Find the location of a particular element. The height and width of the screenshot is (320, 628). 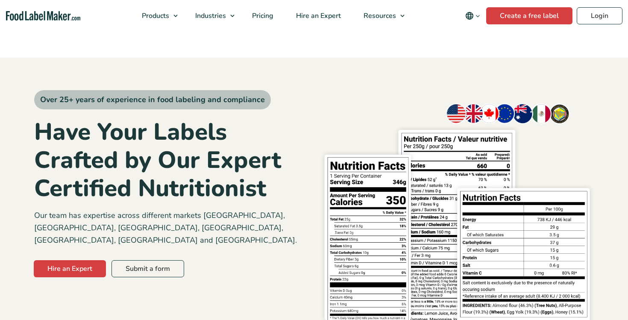

span: Products is located at coordinates (155, 16).